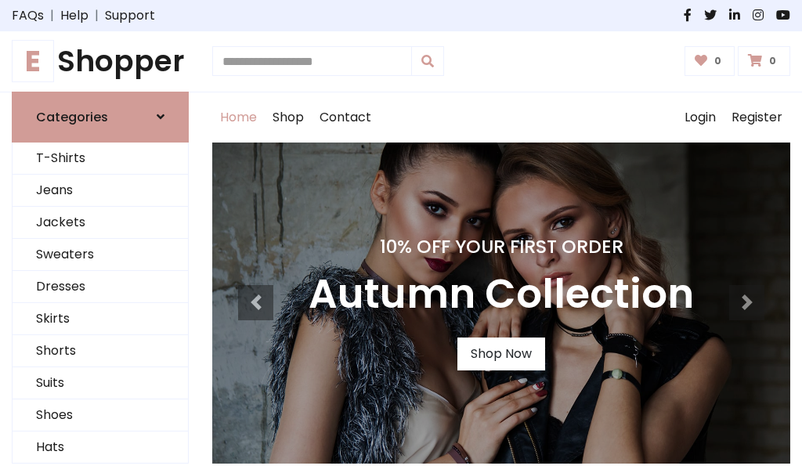 Image resolution: width=802 pixels, height=473 pixels. Describe the element at coordinates (501, 247) in the screenshot. I see `h4: 10% Off Your First Order` at that location.